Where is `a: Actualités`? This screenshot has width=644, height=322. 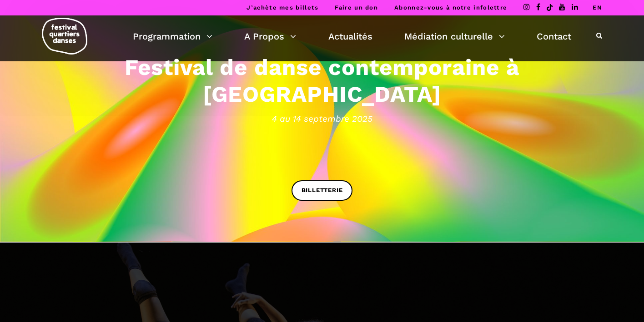 a: Actualités is located at coordinates (350, 36).